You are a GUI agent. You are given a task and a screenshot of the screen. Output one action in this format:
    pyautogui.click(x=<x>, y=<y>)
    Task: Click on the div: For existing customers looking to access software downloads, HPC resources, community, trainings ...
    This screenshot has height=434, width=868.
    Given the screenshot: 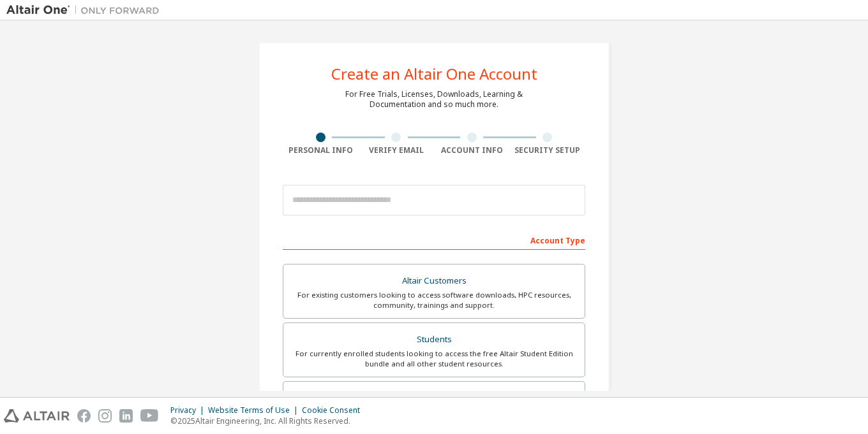 What is the action you would take?
    pyautogui.click(x=434, y=300)
    